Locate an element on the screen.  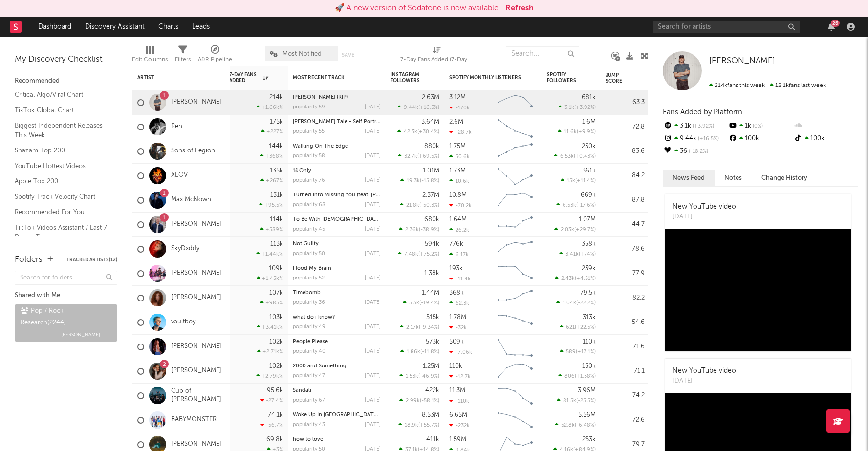
div: 250k is located at coordinates (588, 146).